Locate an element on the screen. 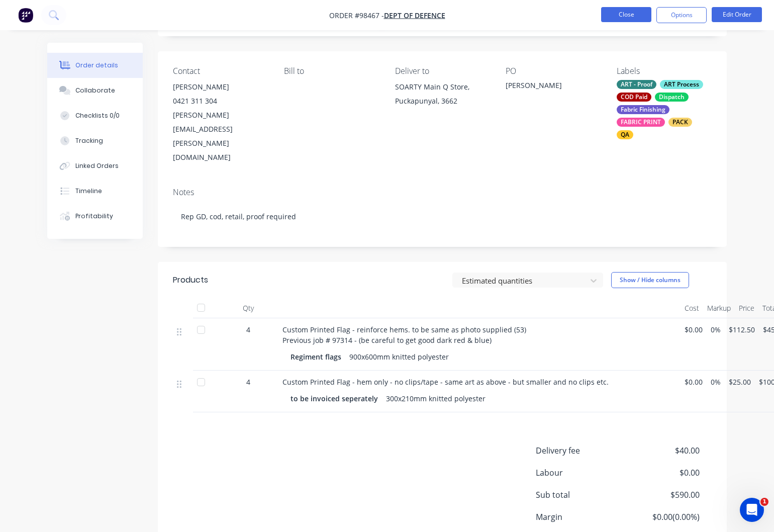  button: Checklists 0/0 is located at coordinates (95, 115).